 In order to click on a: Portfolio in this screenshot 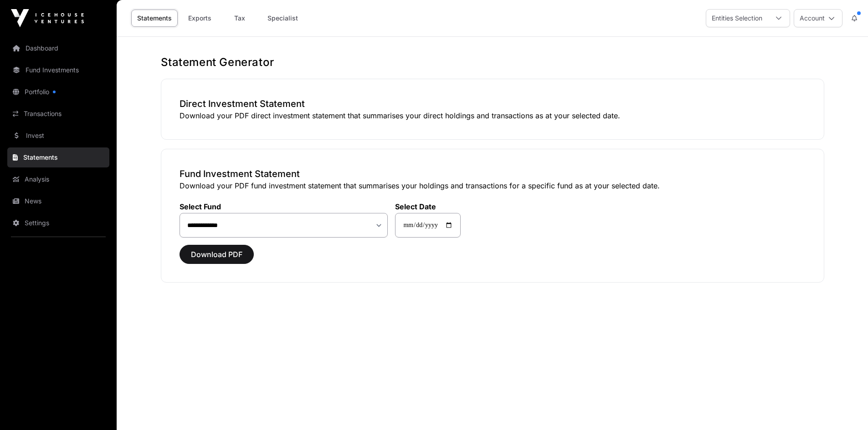, I will do `click(59, 92)`.